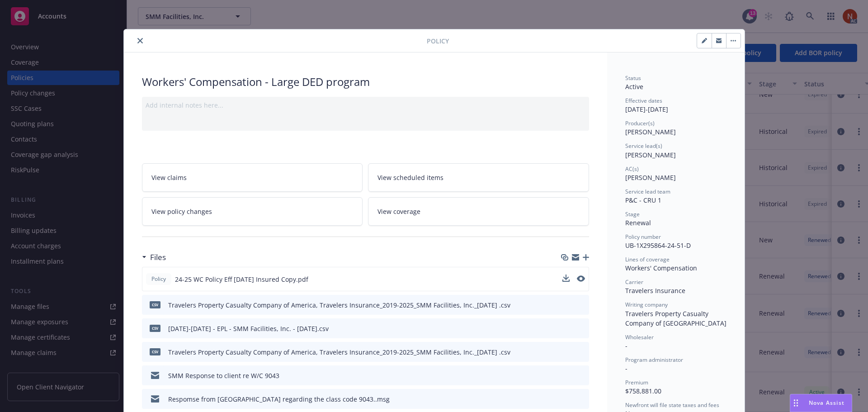 The height and width of the screenshot is (412, 868). Describe the element at coordinates (826, 403) in the screenshot. I see `span: Nova Assist` at that location.